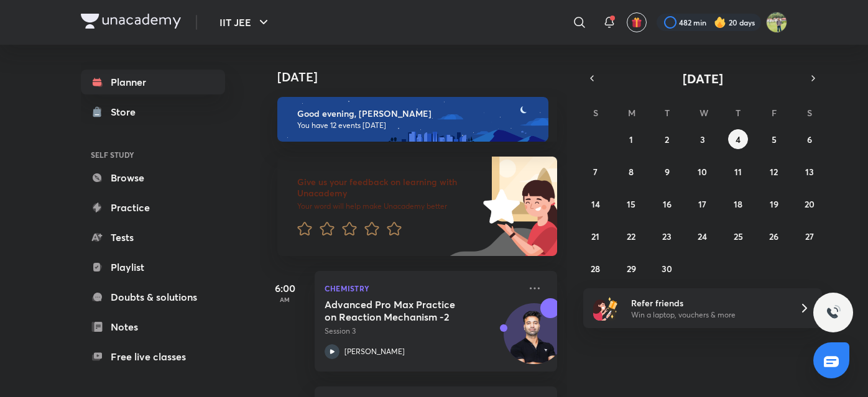 This screenshot has height=397, width=868. I want to click on abbr: September 30, 2025, so click(666, 269).